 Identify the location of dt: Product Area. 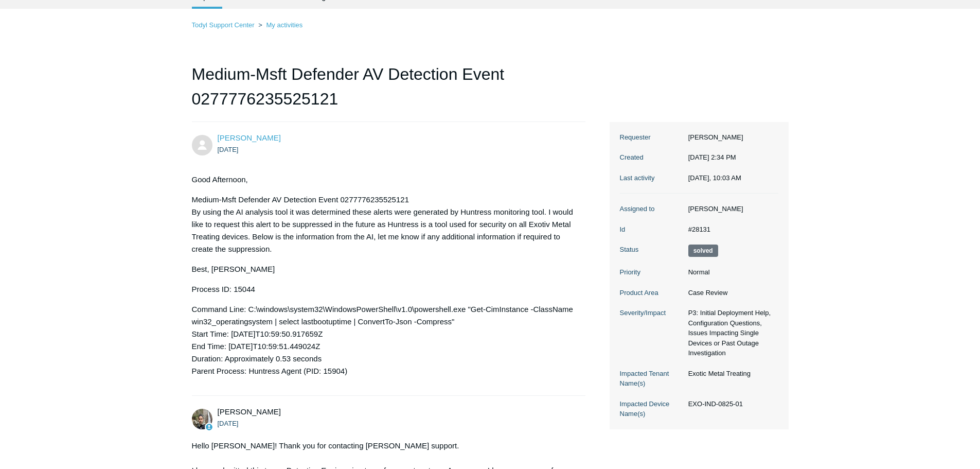
(651, 293).